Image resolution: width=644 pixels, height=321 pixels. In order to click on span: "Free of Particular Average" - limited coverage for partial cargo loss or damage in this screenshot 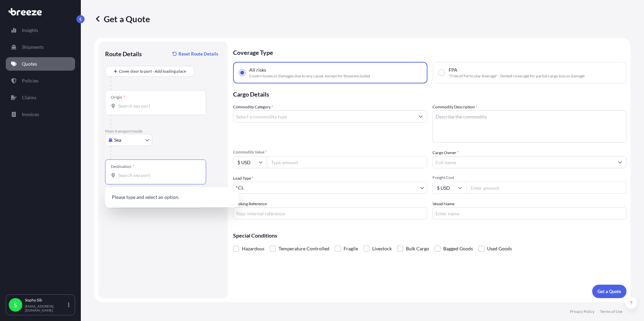, I will do `click(517, 76)`.